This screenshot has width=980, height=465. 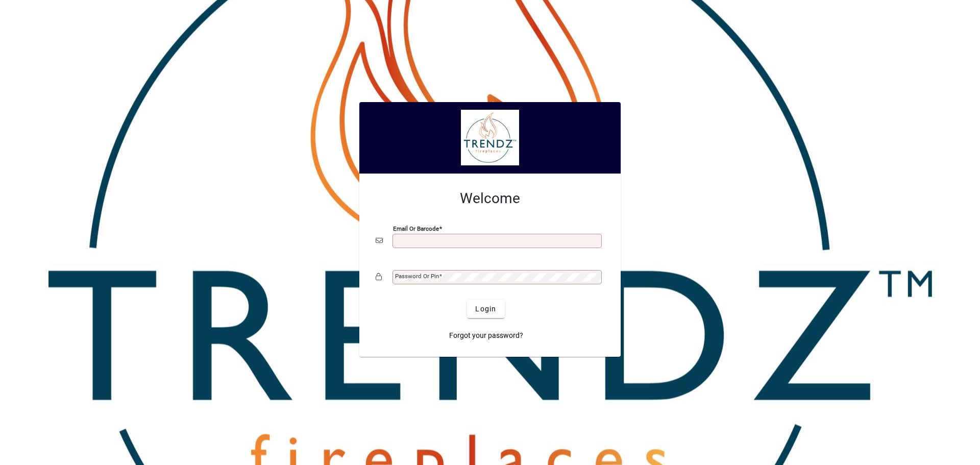 What do you see at coordinates (486, 309) in the screenshot?
I see `button: Login` at bounding box center [486, 309].